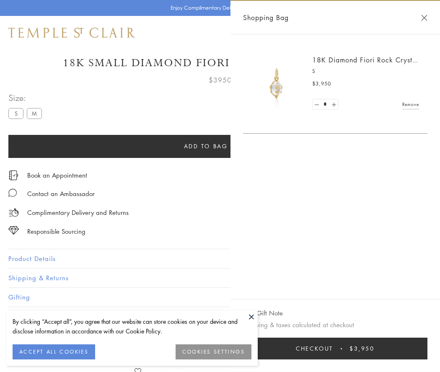 This screenshot has width=440, height=372. Describe the element at coordinates (317, 104) in the screenshot. I see `a: Set quantity to 0` at that location.